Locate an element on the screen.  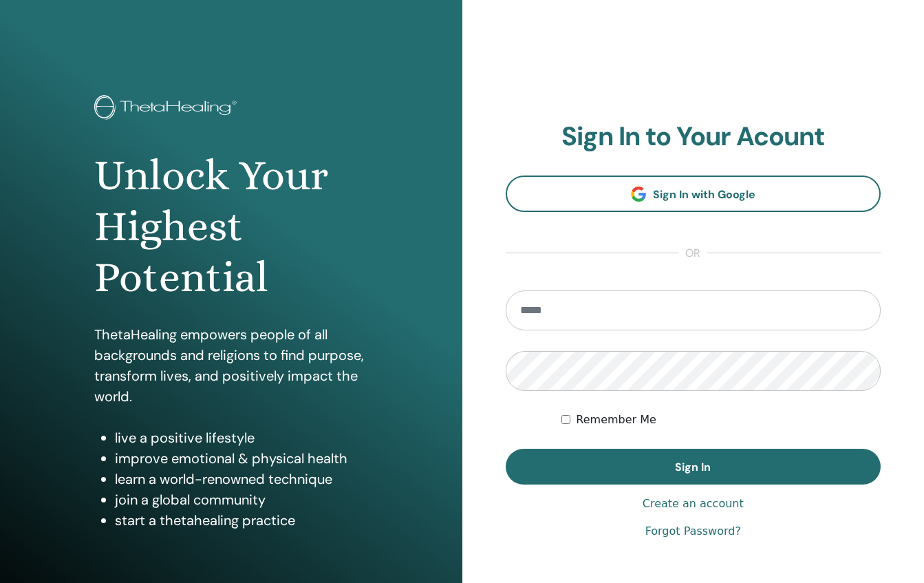
a: Create an account is located at coordinates (693, 504).